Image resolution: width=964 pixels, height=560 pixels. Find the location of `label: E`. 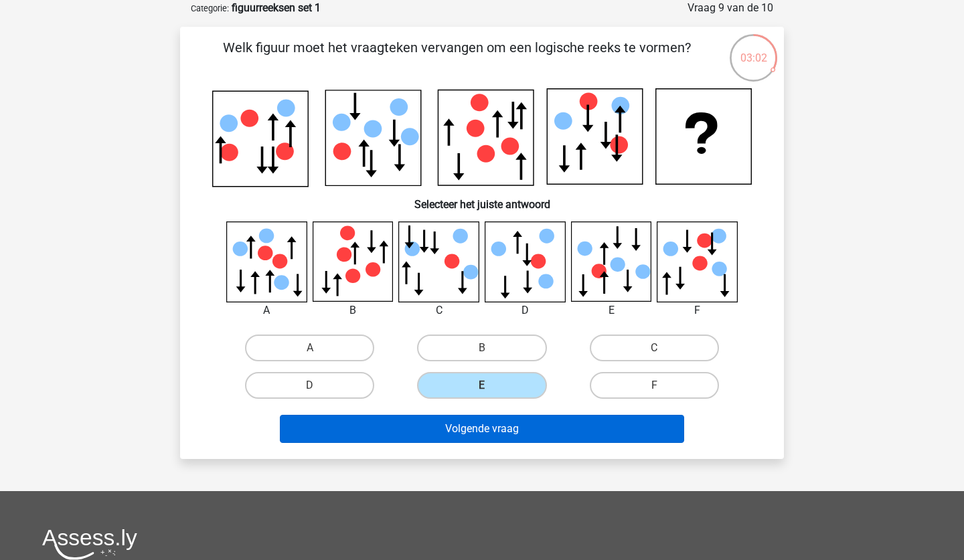

label: E is located at coordinates (482, 385).